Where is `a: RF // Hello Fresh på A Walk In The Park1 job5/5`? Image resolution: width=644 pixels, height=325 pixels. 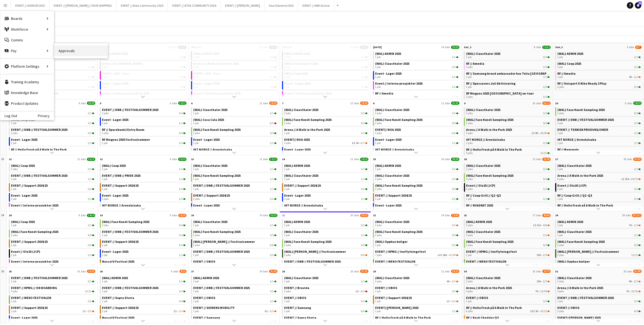 a: RF // Hello Fresh på A Walk In The Park1 job5/5 is located at coordinates (53, 151).